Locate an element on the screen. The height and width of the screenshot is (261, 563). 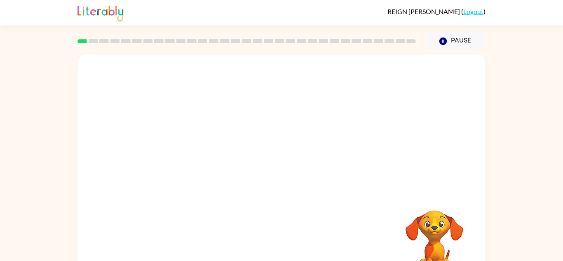
img: Literably is located at coordinates (100, 12).